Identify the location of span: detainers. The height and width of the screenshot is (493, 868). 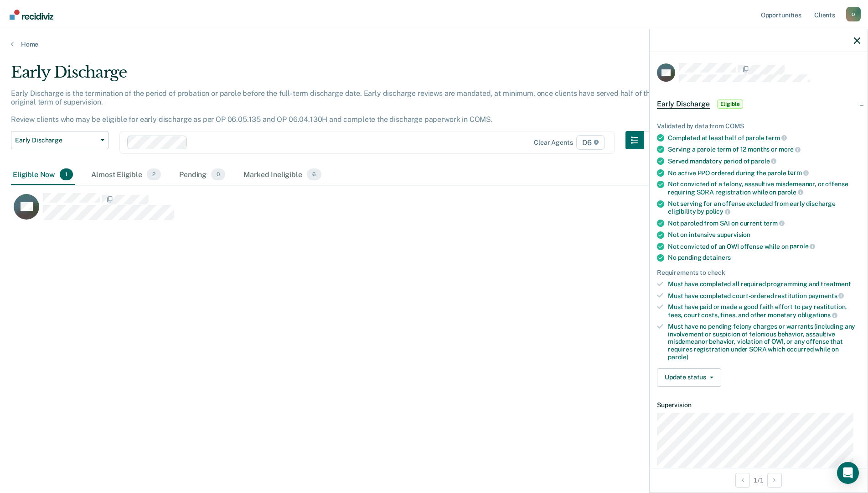
(717, 257).